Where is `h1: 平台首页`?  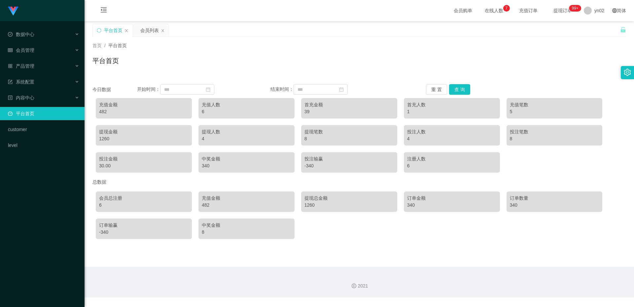
h1: 平台首页 is located at coordinates (106, 61).